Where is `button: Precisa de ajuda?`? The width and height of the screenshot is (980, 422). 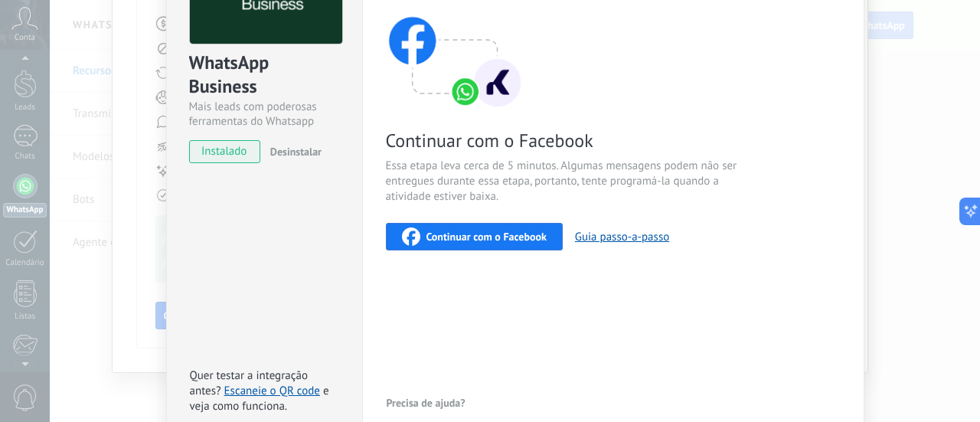 button: Precisa de ajuda? is located at coordinates (426, 403).